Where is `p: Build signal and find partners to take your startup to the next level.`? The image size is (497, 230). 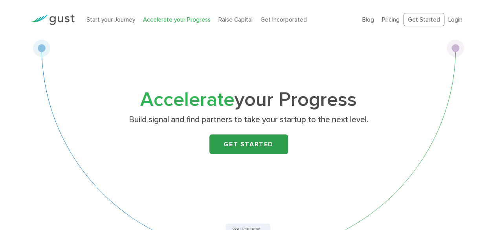
p: Build signal and find partners to take your startup to the next level. is located at coordinates (248, 120).